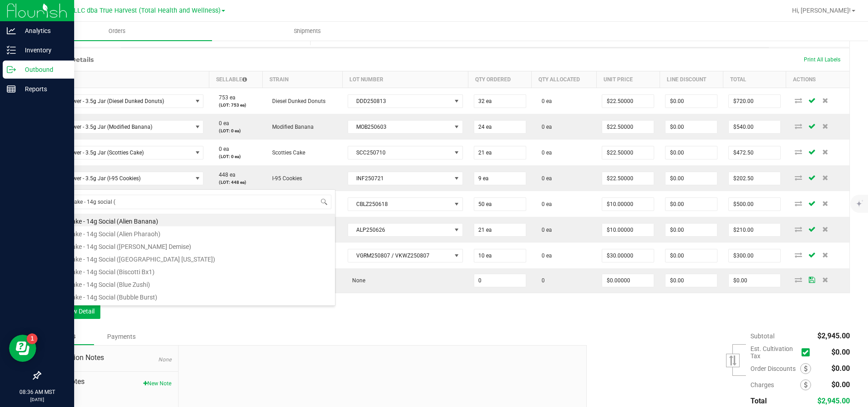  Describe the element at coordinates (109, 358) in the screenshot. I see `span: Destination Notes` at that location.